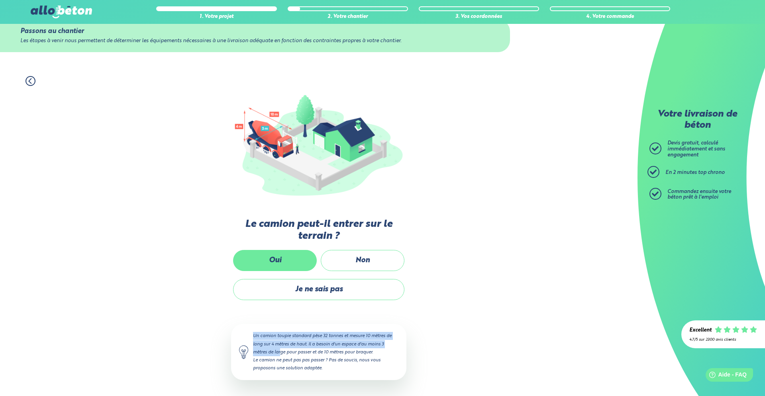  What do you see at coordinates (319, 230) in the screenshot?
I see `label: Le camion peut-il entrer sur le terrain ?` at bounding box center [319, 230].